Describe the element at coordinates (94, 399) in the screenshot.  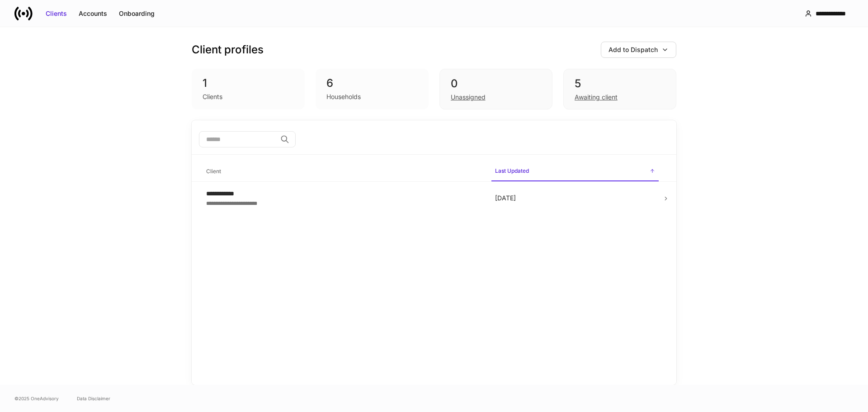
I see `a: Data Disclaimer` at that location.